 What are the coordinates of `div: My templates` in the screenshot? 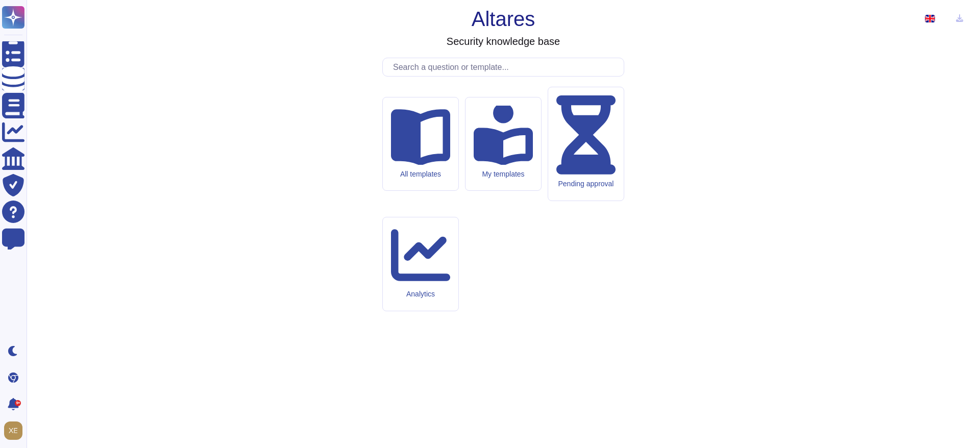 It's located at (503, 174).